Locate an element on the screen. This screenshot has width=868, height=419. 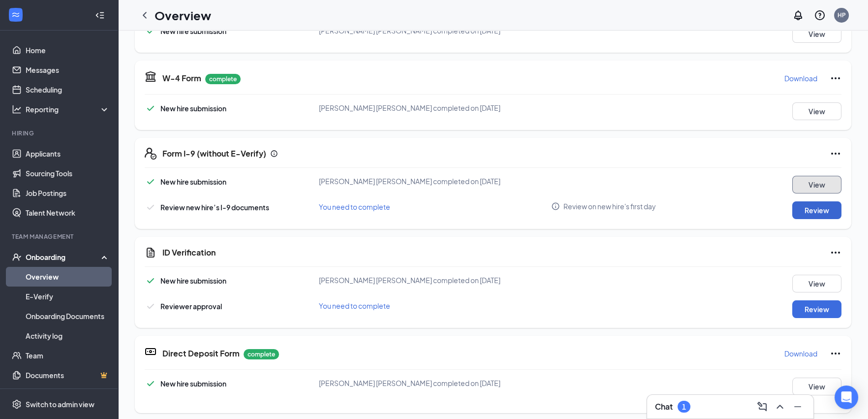
a: ChevronLeft is located at coordinates (145, 16).